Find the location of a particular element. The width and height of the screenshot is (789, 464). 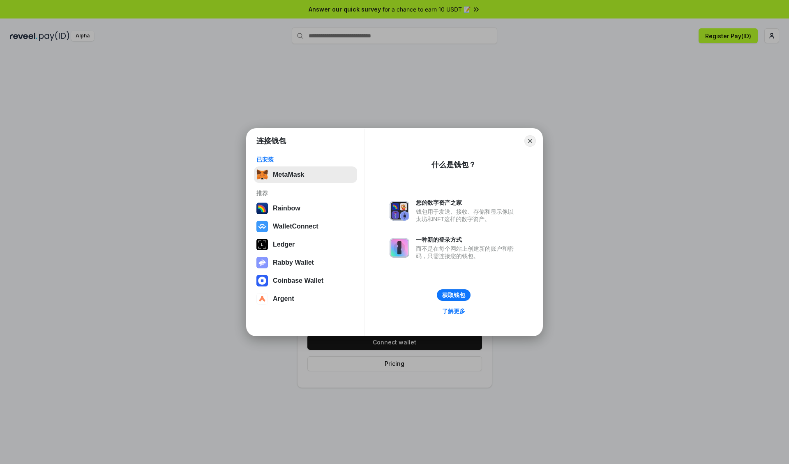

div: 了解更多 is located at coordinates (454, 311).